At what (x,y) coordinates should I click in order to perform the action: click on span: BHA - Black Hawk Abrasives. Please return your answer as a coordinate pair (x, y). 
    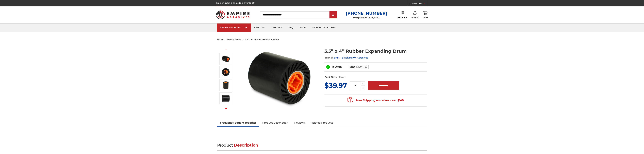
    Looking at the image, I should click on (351, 57).